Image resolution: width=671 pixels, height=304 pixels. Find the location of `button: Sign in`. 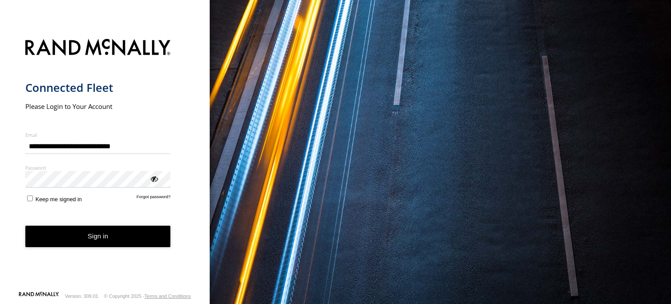

button: Sign in is located at coordinates (98, 236).